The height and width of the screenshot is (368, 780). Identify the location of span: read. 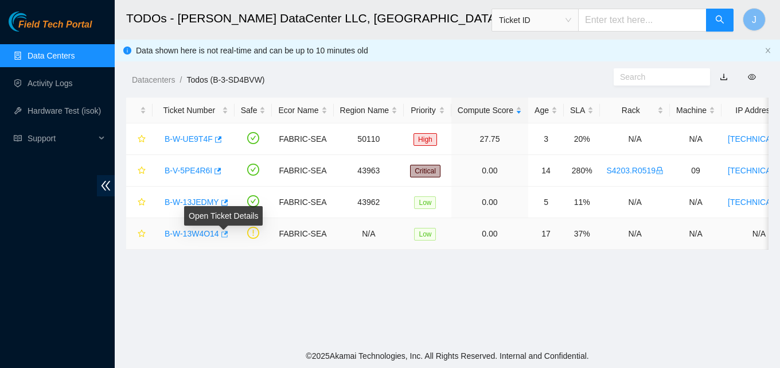
(18, 138).